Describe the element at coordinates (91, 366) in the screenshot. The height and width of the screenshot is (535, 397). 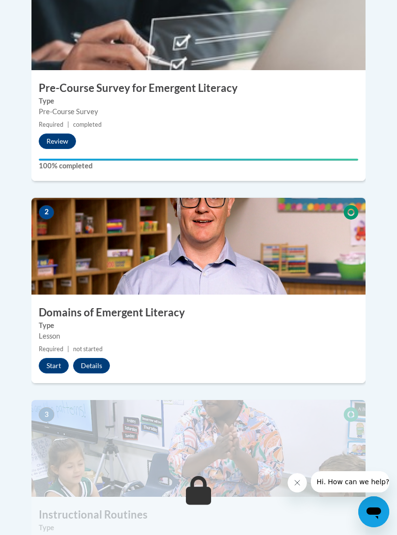
I see `button: Details` at that location.